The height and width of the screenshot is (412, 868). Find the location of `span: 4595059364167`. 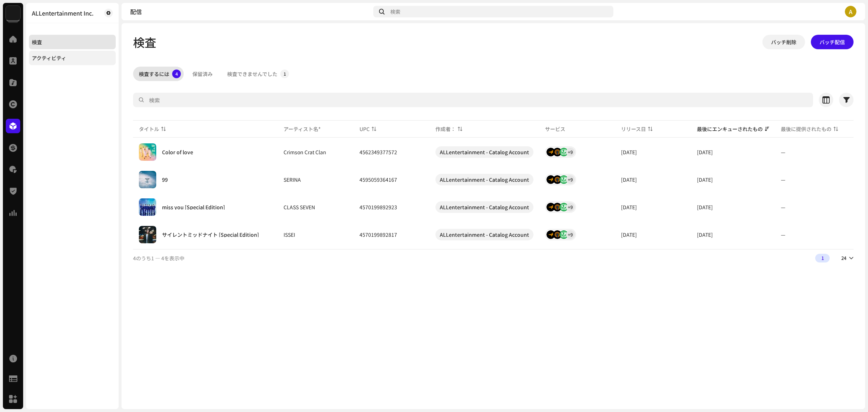

span: 4595059364167 is located at coordinates (379, 179).